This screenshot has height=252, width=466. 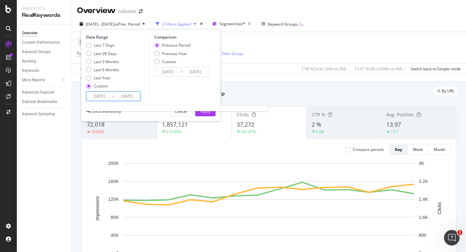 What do you see at coordinates (39, 114) in the screenshot?
I see `div: Keyword Sampling` at bounding box center [39, 114].